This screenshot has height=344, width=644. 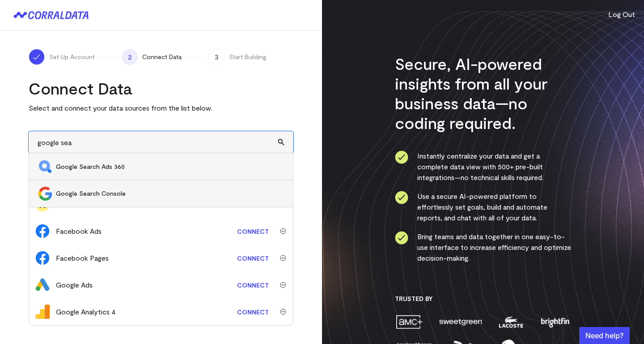 I want to click on span: Google Search Console, so click(x=170, y=194).